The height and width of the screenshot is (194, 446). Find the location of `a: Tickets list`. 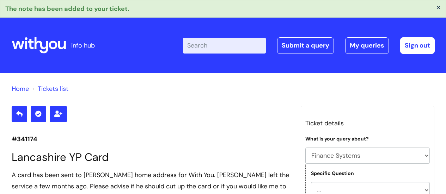

a: Tickets list is located at coordinates (53, 89).